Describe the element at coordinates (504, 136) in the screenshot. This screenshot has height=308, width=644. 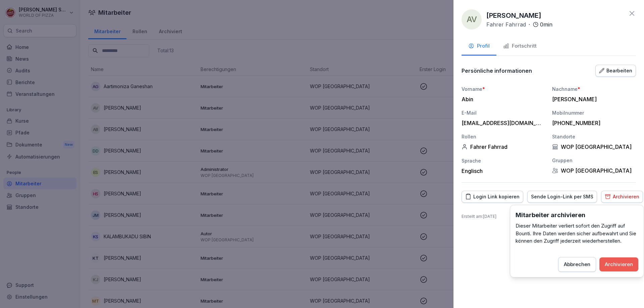
I see `div: Rollen` at that location.